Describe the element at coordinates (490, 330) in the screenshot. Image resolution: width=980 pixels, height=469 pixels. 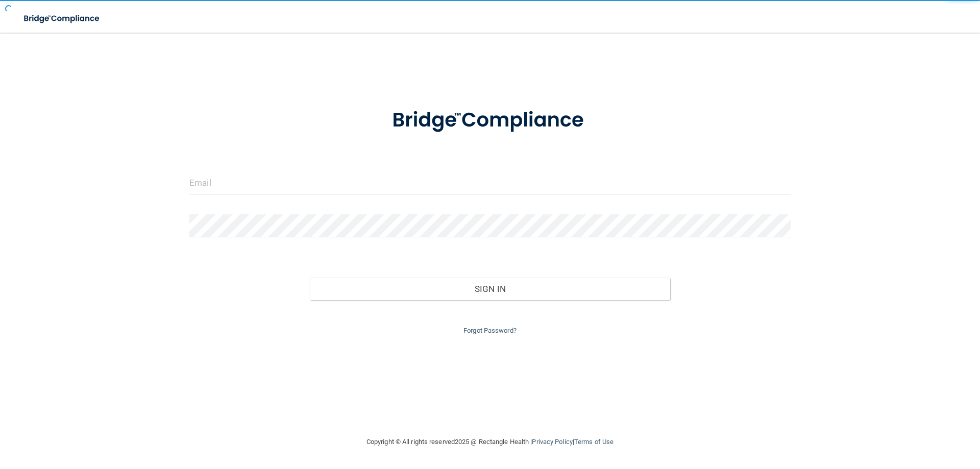
I see `a: Forgot Password?` at that location.